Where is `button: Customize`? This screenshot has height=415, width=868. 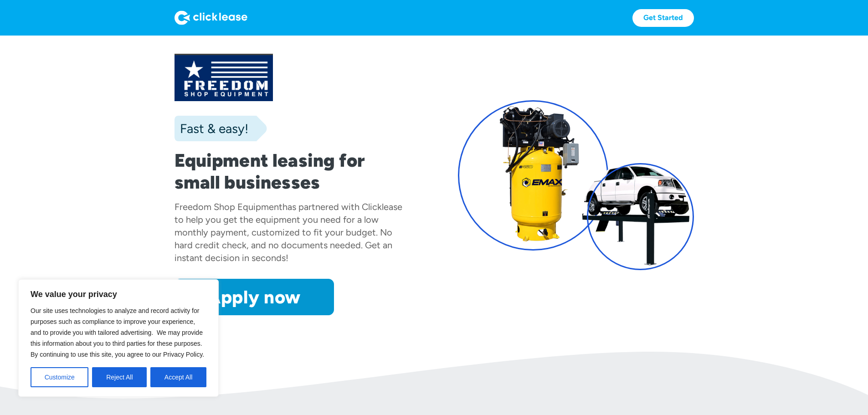 button: Customize is located at coordinates (59, 377).